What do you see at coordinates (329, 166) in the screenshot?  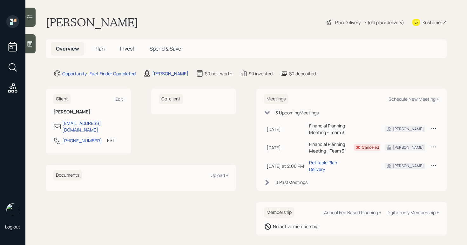 I see `div: Retirable Plan Delivery` at bounding box center [329, 166].